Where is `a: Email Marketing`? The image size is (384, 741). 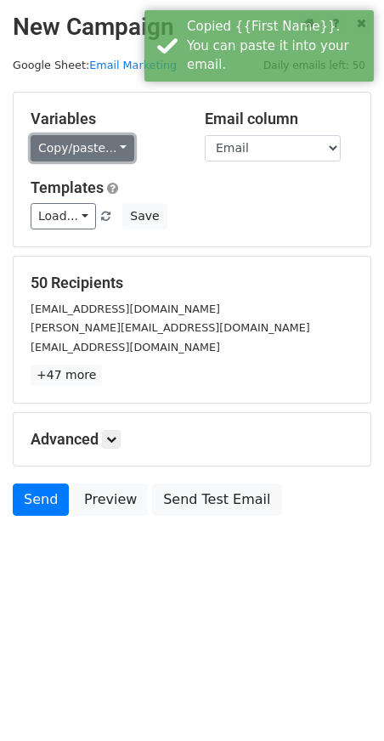 a: Email Marketing is located at coordinates (133, 65).